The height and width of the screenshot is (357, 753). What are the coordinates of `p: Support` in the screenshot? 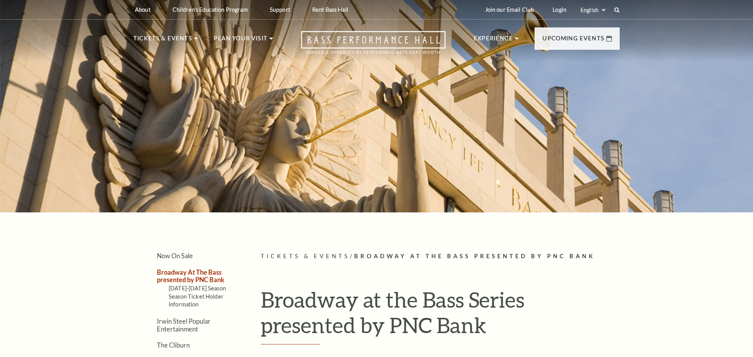 It's located at (280, 9).